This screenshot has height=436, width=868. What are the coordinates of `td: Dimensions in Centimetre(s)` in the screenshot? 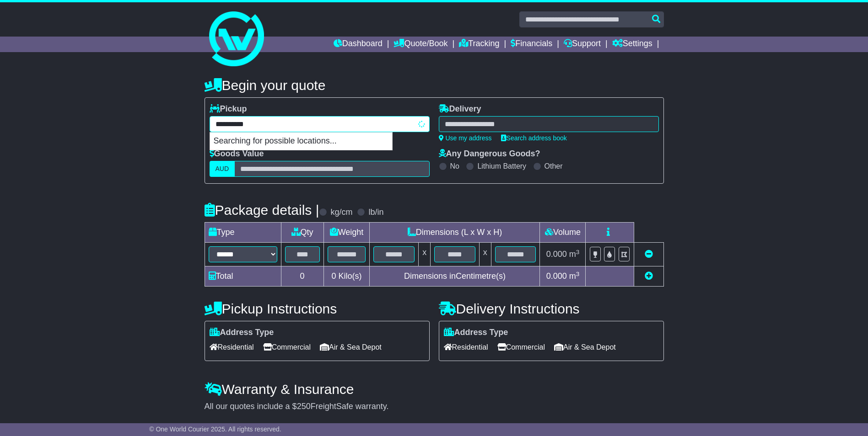 It's located at (454, 277).